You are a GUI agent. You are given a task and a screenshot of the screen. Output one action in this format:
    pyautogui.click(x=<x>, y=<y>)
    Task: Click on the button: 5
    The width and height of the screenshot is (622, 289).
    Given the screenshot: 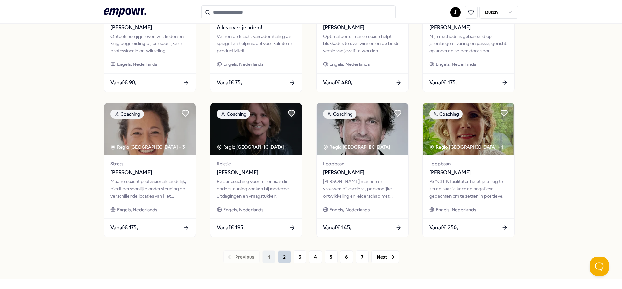 What is the action you would take?
    pyautogui.click(x=331, y=257)
    